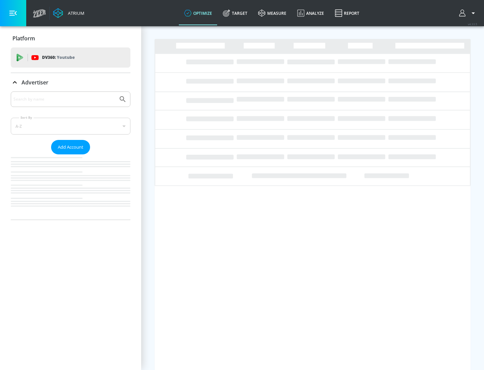  What do you see at coordinates (75, 13) in the screenshot?
I see `div: Atrium` at bounding box center [75, 13].